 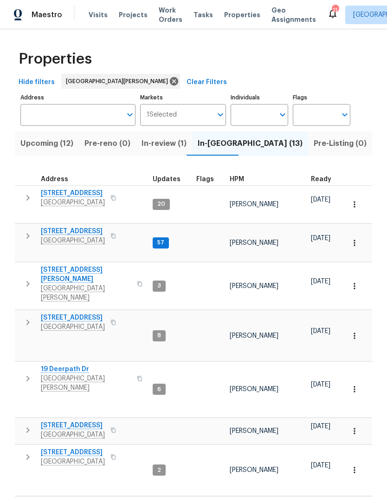 I want to click on span: Projects, so click(x=133, y=15).